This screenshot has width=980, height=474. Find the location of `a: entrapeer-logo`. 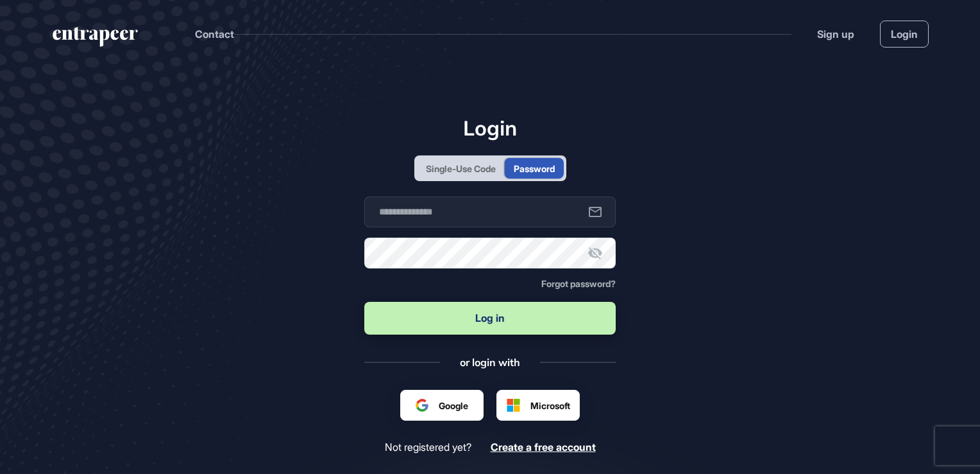

a: entrapeer-logo is located at coordinates (95, 39).